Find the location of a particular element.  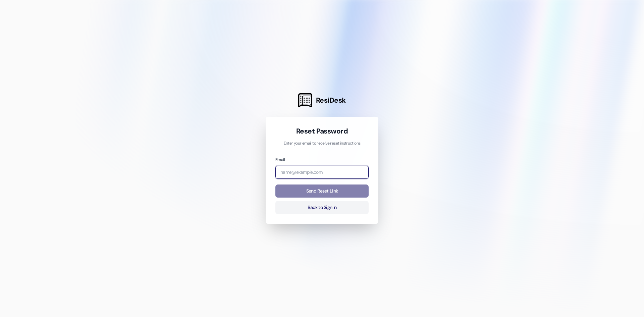

img: ResiDesk Logo is located at coordinates (305, 100).